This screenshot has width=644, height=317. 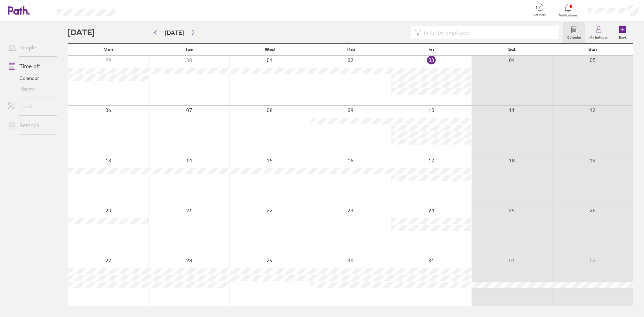 I want to click on span: Fri, so click(x=431, y=49).